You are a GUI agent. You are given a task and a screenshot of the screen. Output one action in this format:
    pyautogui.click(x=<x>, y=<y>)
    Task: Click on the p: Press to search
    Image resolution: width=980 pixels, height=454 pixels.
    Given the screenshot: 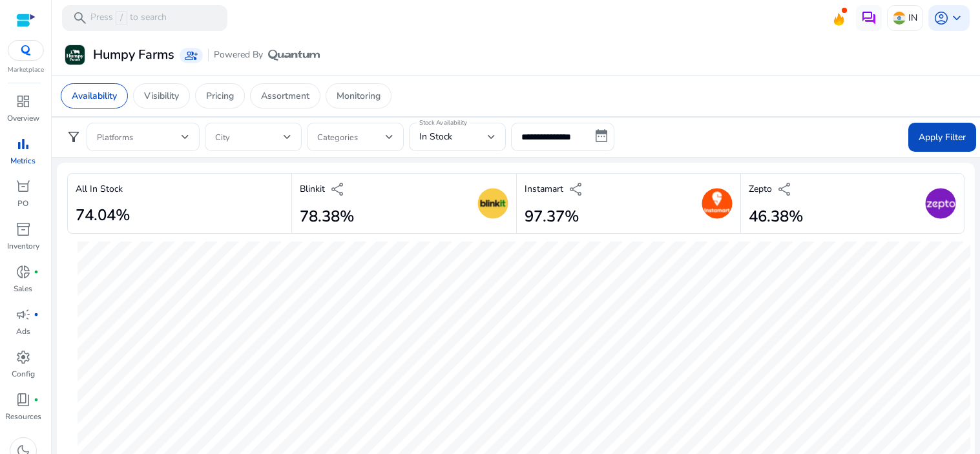 What is the action you would take?
    pyautogui.click(x=129, y=18)
    